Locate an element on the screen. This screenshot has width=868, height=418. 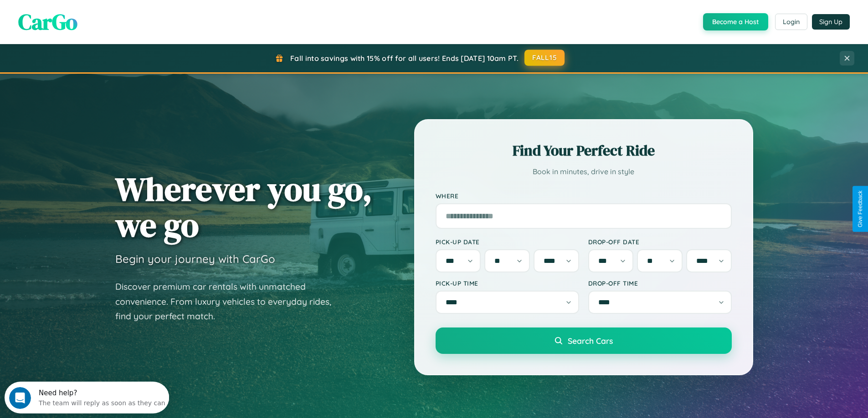
div: Give Feedback is located at coordinates (859, 209).